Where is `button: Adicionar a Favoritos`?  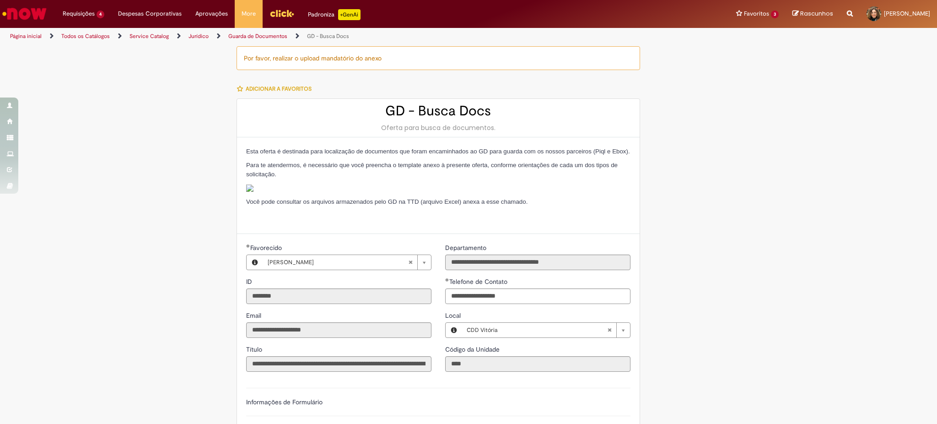 button: Adicionar a Favoritos is located at coordinates (276, 89).